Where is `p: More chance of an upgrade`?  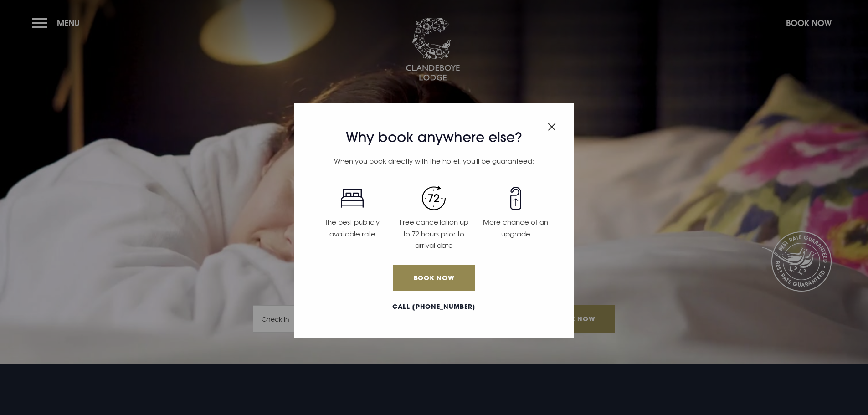
p: More chance of an upgrade is located at coordinates (516, 228).